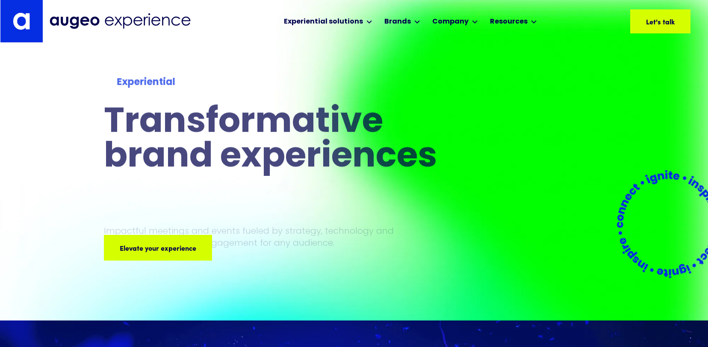  What do you see at coordinates (660, 21) in the screenshot?
I see `a: Let's talk` at bounding box center [660, 21].